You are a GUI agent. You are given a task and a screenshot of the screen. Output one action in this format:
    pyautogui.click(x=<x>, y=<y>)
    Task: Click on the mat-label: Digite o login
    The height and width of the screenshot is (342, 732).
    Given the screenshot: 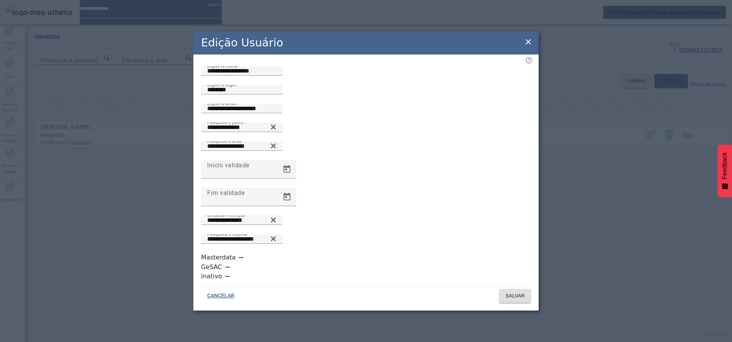 What is the action you would take?
    pyautogui.click(x=221, y=84)
    